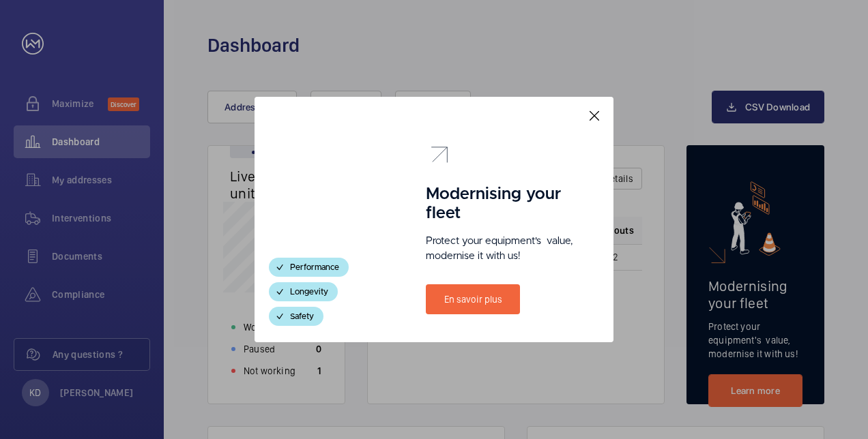  I want to click on h1: Modernising your fleet, so click(502, 204).